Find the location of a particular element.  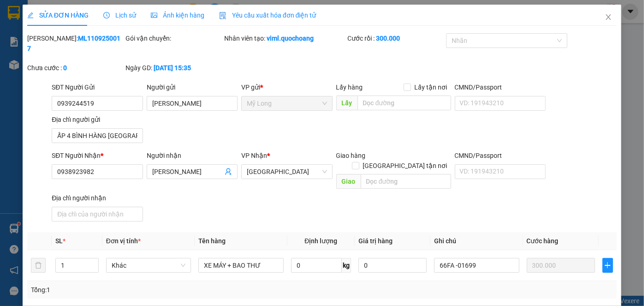

div: Gói vận chuyển: is located at coordinates (174, 38).